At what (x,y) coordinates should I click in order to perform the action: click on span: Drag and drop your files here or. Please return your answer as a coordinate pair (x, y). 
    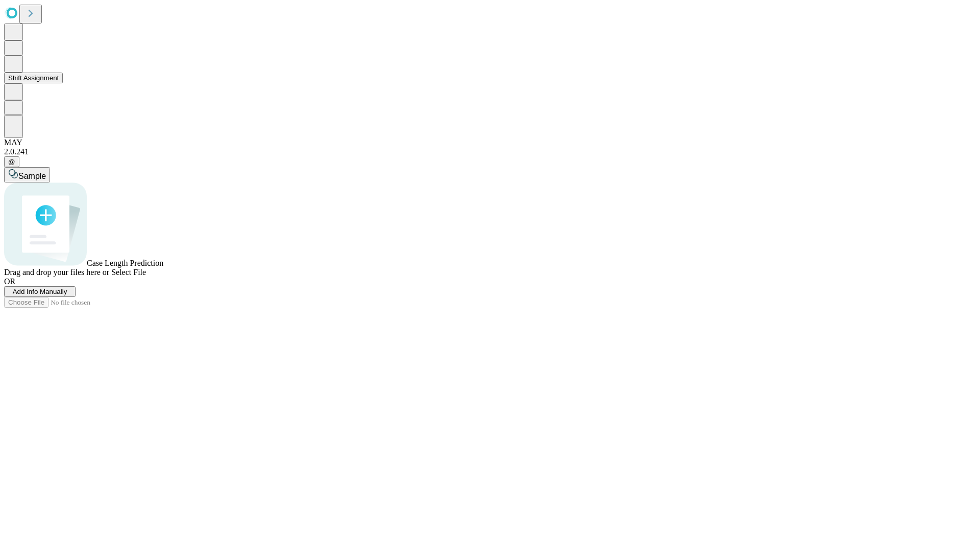
    Looking at the image, I should click on (57, 272).